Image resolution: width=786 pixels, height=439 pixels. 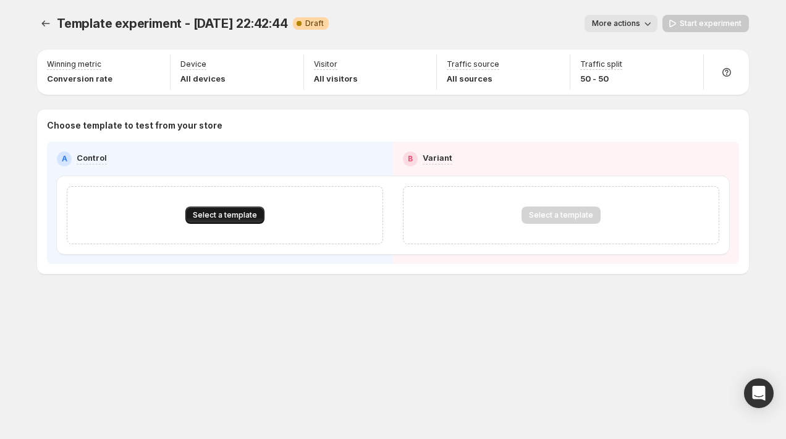 What do you see at coordinates (225, 215) in the screenshot?
I see `span: Select a template` at bounding box center [225, 215].